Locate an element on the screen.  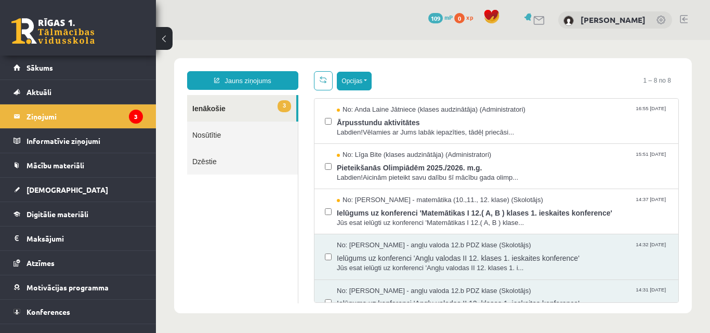
span: Ārpusstundu aktivitātes is located at coordinates (346, 81).